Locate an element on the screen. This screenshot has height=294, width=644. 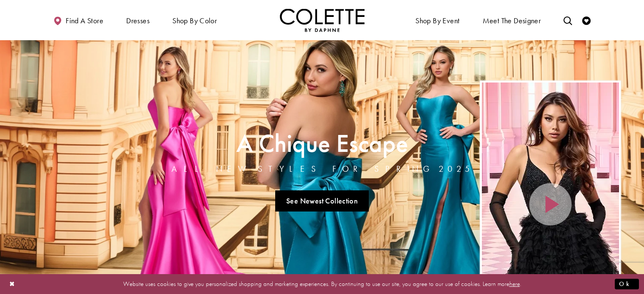
a: Meet the designer is located at coordinates (512, 20).